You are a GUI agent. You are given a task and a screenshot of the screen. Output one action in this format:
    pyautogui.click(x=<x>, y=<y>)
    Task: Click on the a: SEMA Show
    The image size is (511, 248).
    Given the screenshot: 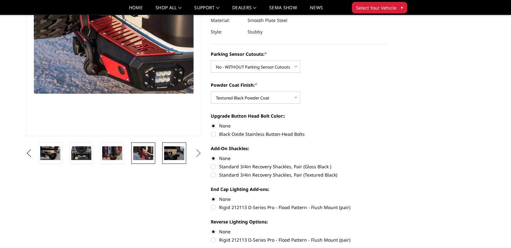 What is the action you would take?
    pyautogui.click(x=283, y=10)
    